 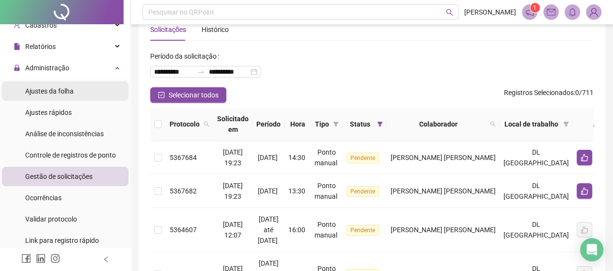 I want to click on span: 5364607, so click(x=183, y=230).